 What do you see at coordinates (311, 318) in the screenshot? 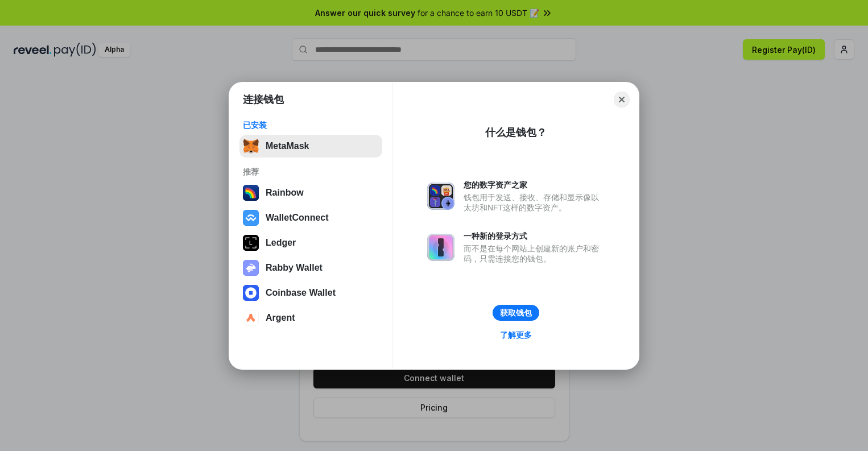
I see `button: Argent` at bounding box center [311, 318].